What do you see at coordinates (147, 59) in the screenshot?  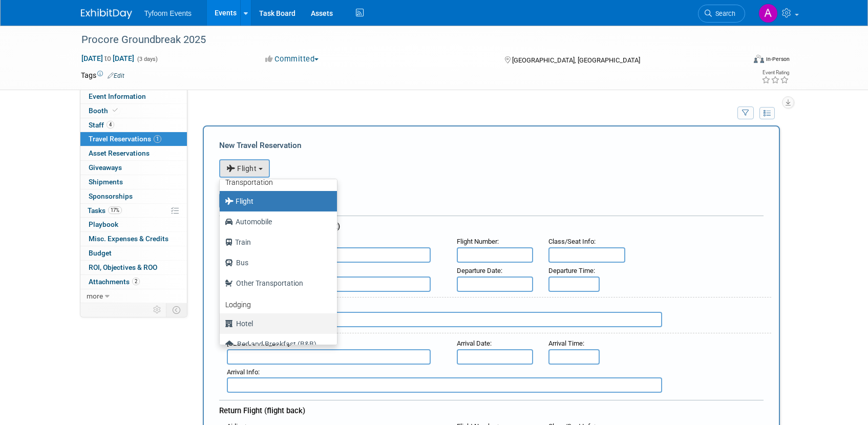 I see `span: (3 days)` at bounding box center [147, 59].